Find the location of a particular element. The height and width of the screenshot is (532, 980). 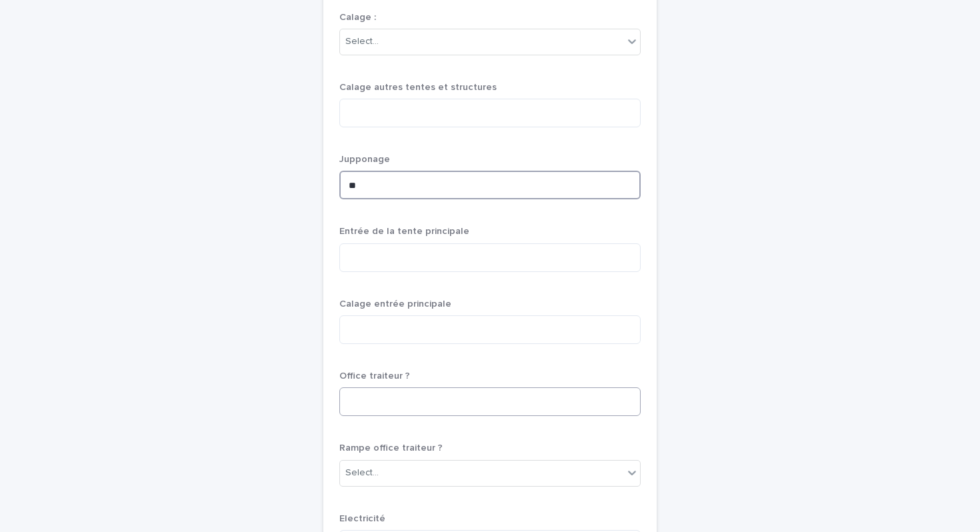

span: Calage : is located at coordinates (357, 17).